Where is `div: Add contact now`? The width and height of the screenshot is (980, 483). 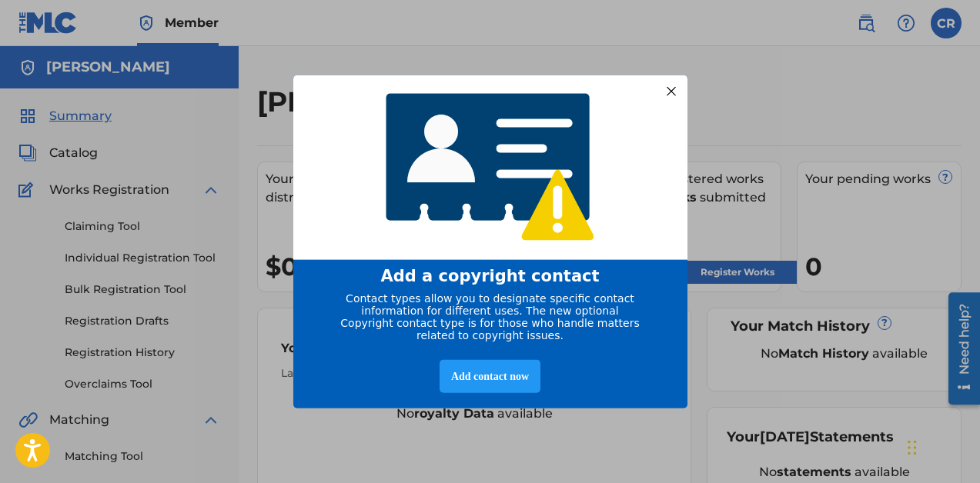 div: Add contact now is located at coordinates (490, 376).